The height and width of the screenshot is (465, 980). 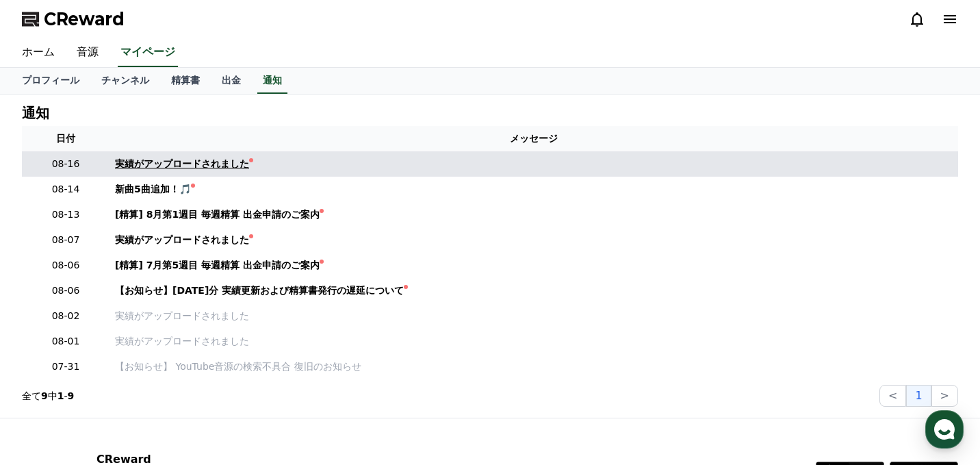 What do you see at coordinates (534, 214) in the screenshot?
I see `a: [精算] 8月第1週目 毎週精算 出金申請のご案内` at bounding box center [534, 214].